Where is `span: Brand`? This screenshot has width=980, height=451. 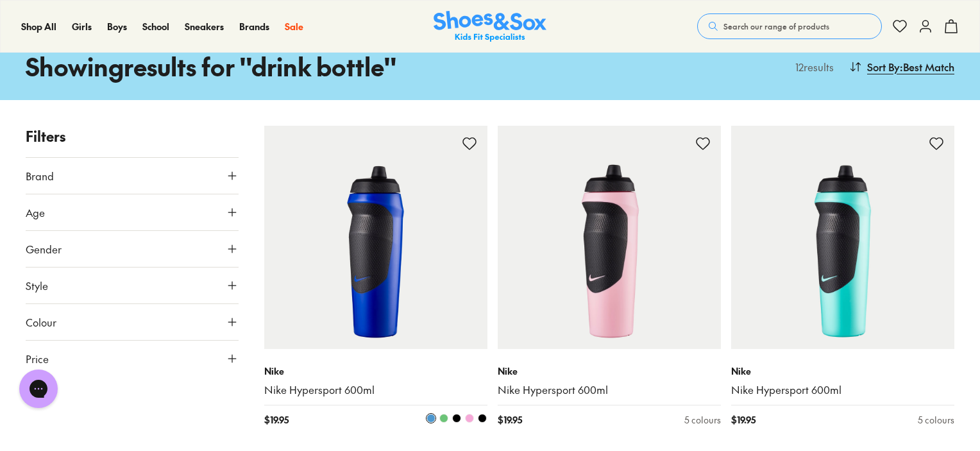 span: Brand is located at coordinates (40, 176).